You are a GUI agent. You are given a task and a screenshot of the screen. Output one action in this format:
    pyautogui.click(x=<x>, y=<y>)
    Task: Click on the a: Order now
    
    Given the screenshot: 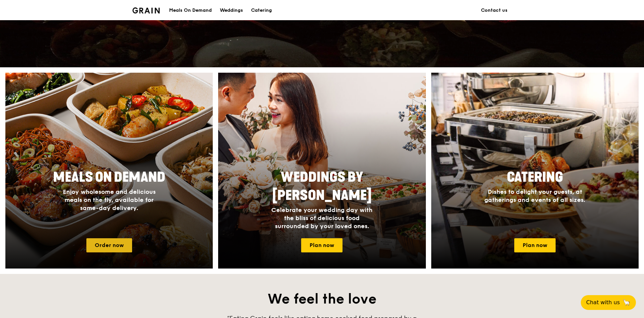 What is the action you would take?
    pyautogui.click(x=109, y=245)
    